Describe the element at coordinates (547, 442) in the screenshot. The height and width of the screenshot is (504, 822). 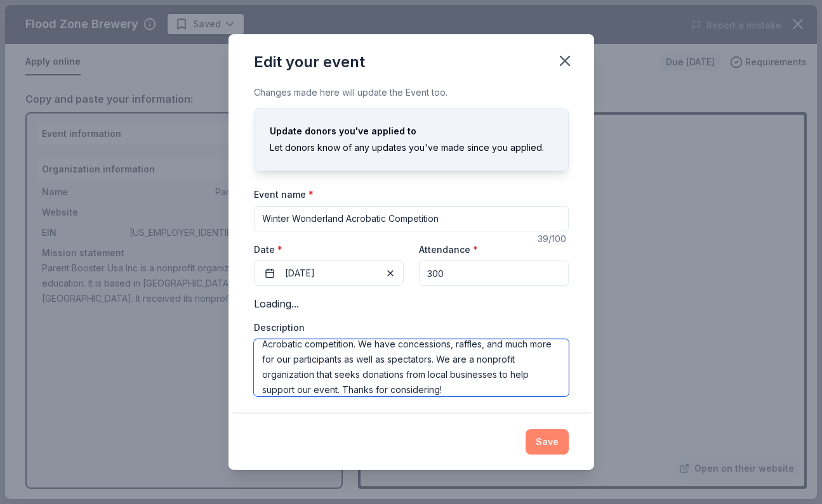
I see `button: Save` at that location.